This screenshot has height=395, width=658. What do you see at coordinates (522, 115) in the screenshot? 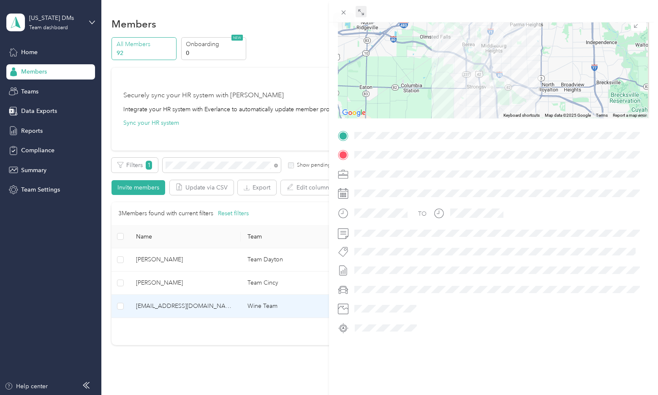
I see `button: Keyboard shortcuts` at bounding box center [522, 115].